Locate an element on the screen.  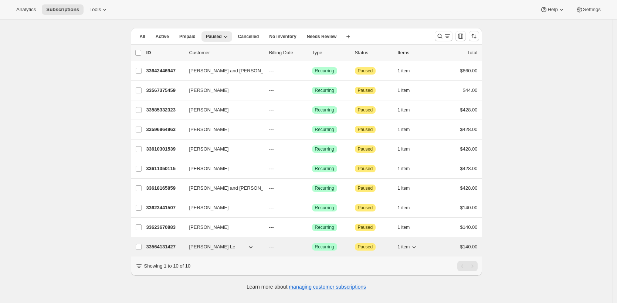
div: IDCustomerBilling DateTypeStatusItemsTotal is located at coordinates (312, 53).